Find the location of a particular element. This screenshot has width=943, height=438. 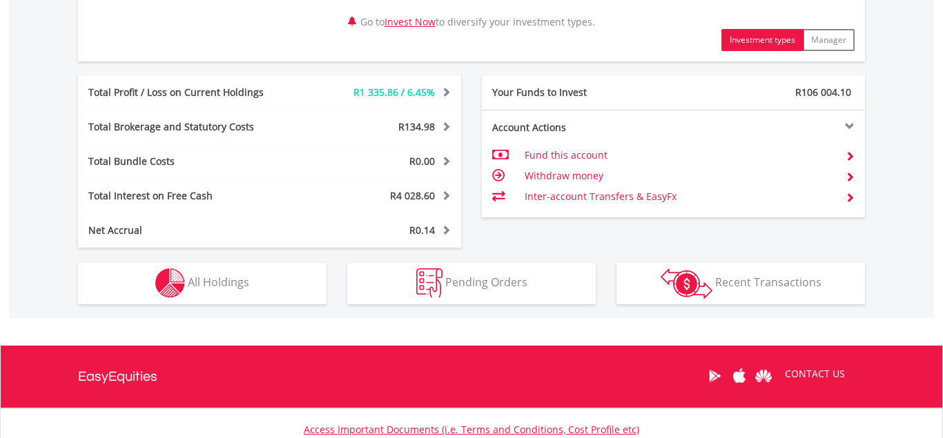

span: All Holdings is located at coordinates (218, 282).